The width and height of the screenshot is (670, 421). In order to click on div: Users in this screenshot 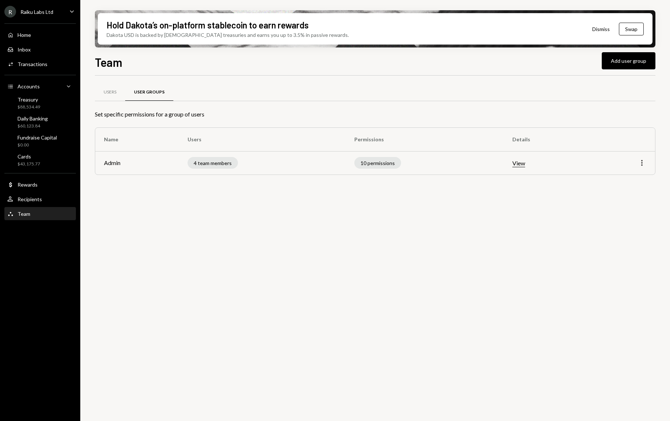, I will do `click(110, 92)`.